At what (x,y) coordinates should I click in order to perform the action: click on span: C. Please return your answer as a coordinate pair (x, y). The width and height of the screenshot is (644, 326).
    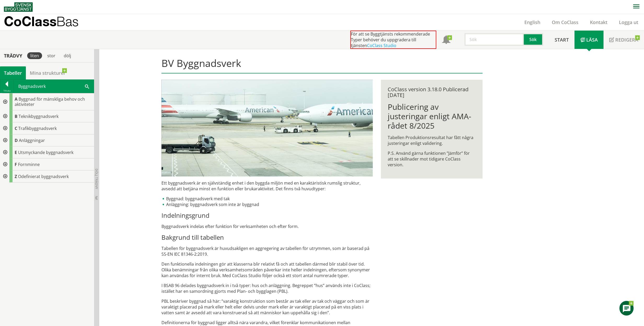
    Looking at the image, I should click on (16, 129).